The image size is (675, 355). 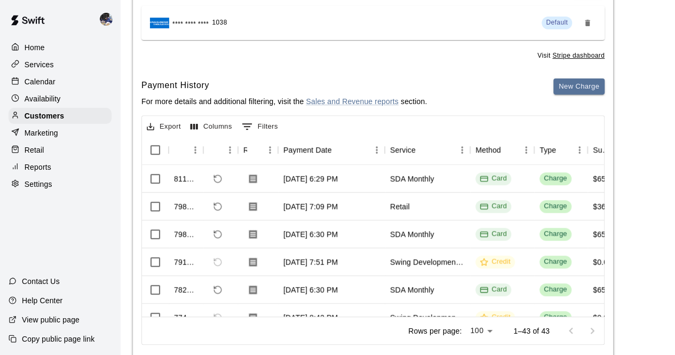 What do you see at coordinates (186, 150) in the screenshot?
I see `div: Id` at bounding box center [186, 150].